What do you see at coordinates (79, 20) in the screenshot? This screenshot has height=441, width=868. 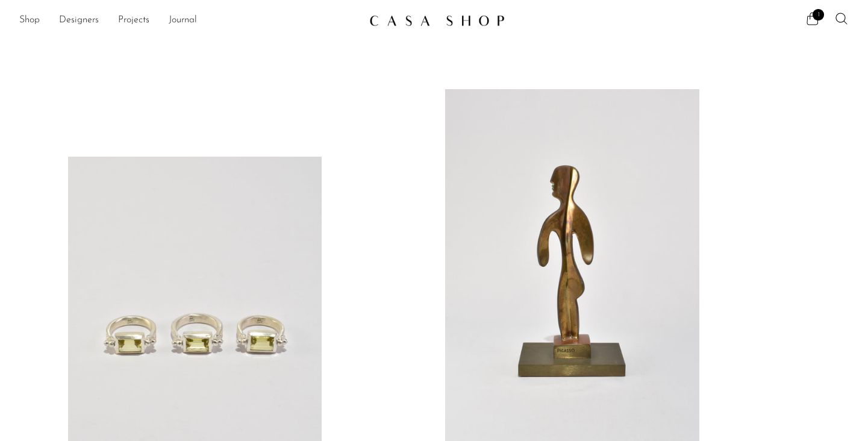 I see `a: Designers` at bounding box center [79, 20].